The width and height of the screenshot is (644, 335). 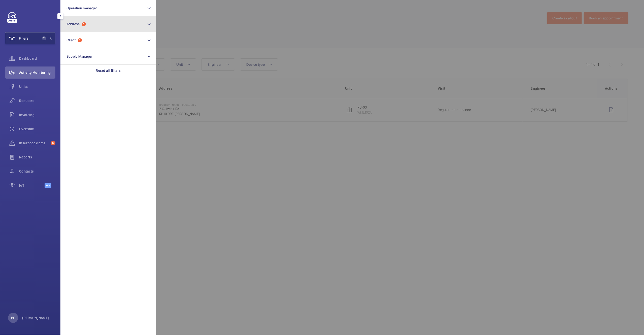 What do you see at coordinates (44, 38) in the screenshot?
I see `span: 2` at bounding box center [44, 38].